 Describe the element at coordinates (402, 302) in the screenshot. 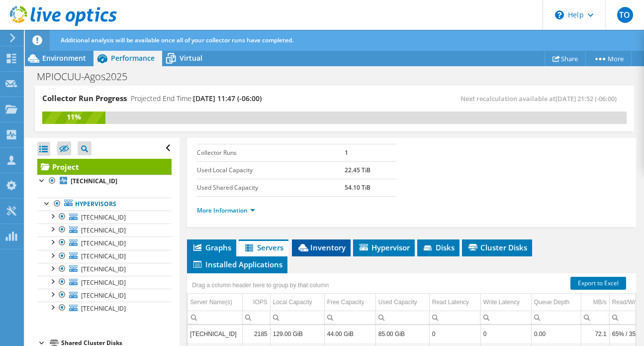

I see `td: Used Capacity Column` at that location.